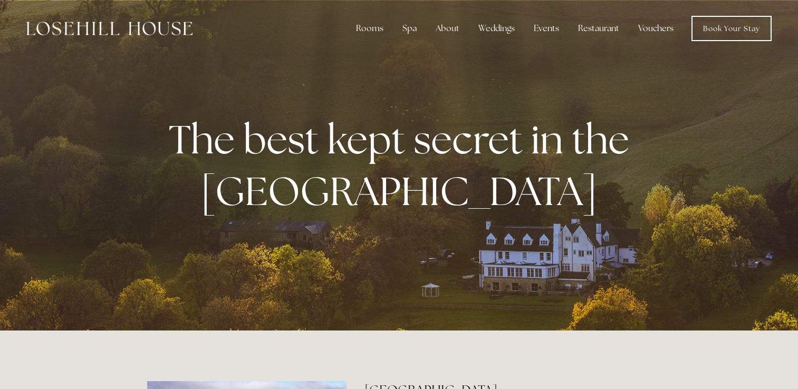  I want to click on a: Book Your Stay, so click(731, 28).